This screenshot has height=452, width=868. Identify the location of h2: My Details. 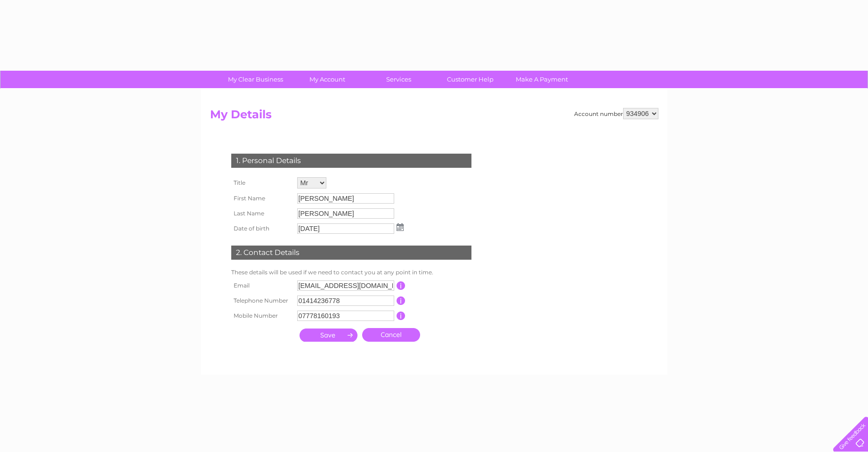
(434, 117).